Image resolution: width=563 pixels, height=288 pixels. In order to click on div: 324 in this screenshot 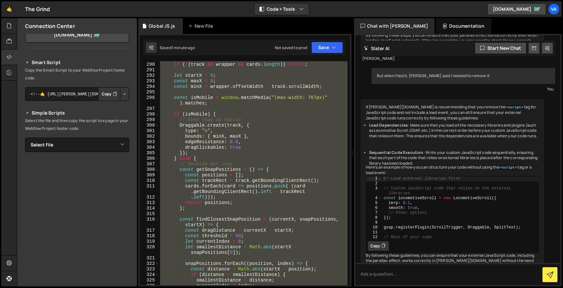, I will do `click(149, 275)`.